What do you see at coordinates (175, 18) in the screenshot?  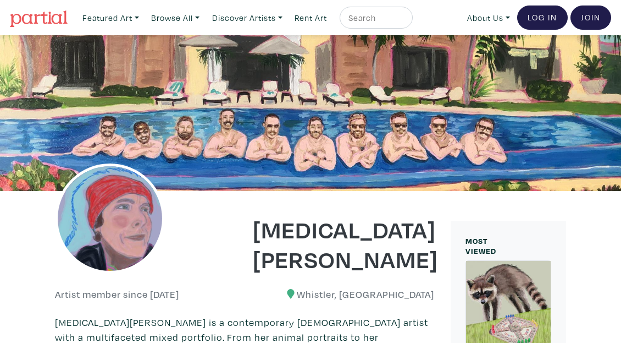 I see `a: Browse All` at bounding box center [175, 18].